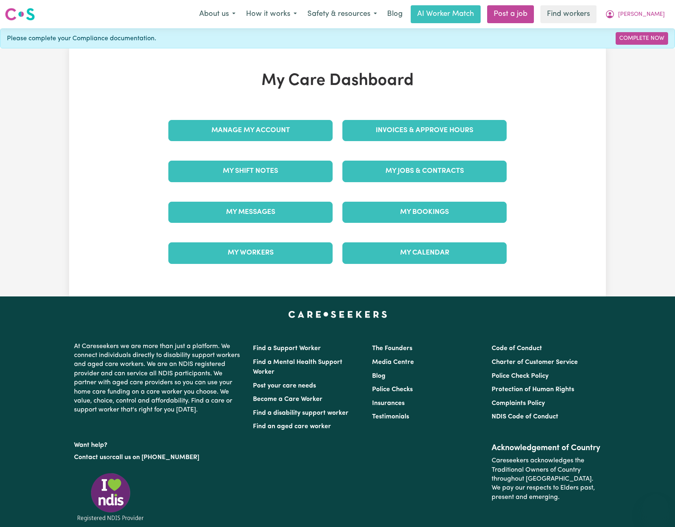  What do you see at coordinates (250, 171) in the screenshot?
I see `a: My Shift Notes` at bounding box center [250, 171].